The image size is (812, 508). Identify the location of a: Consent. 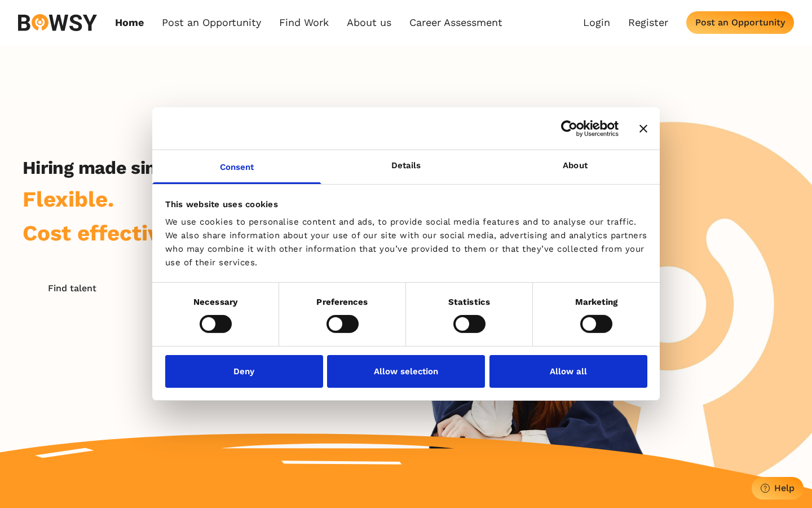
(237, 167).